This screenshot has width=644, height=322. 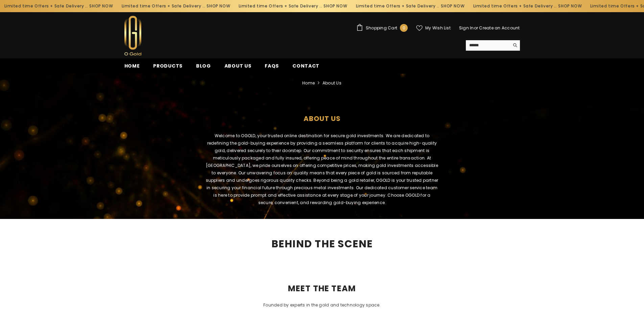 I want to click on a: Products, so click(x=168, y=68).